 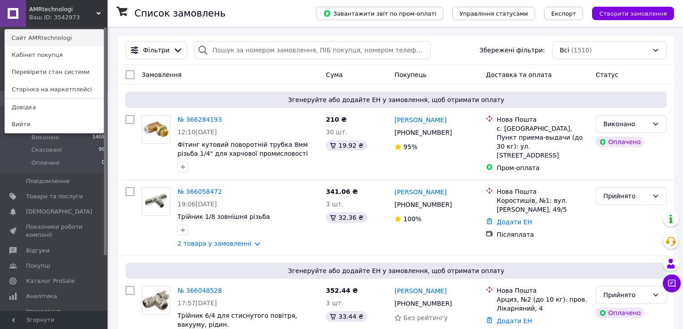 What do you see at coordinates (54, 231) in the screenshot?
I see `span: Показники роботи компанії` at bounding box center [54, 231].